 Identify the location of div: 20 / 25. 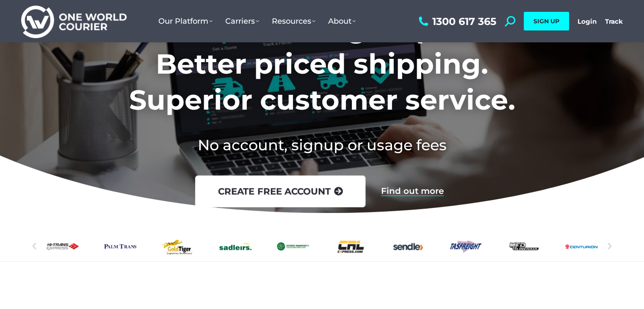
(523, 246).